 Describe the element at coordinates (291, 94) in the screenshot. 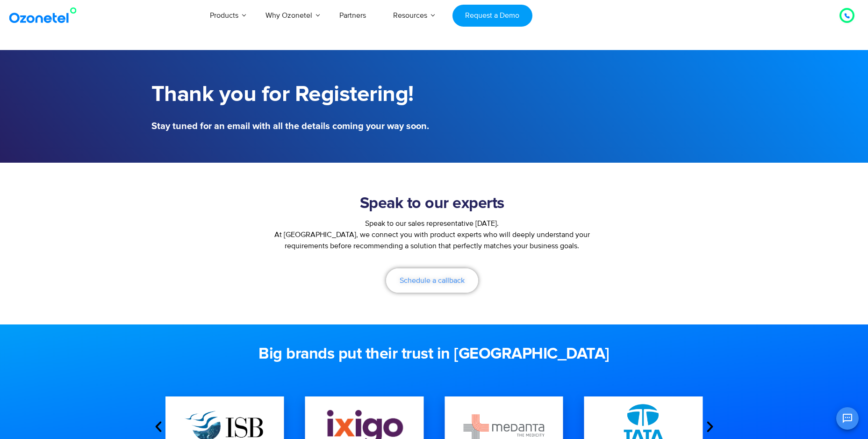

I see `h1: Thank you for Registering!` at that location.